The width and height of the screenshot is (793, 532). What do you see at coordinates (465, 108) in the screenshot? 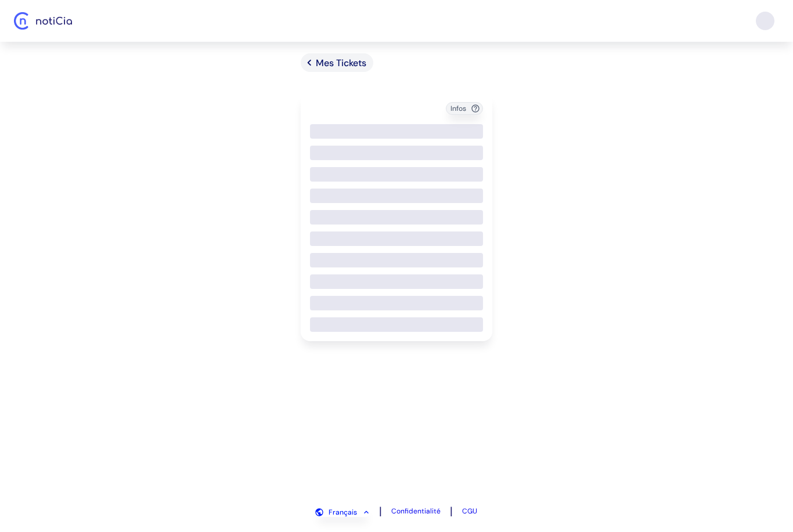
I see `button: Infos` at bounding box center [465, 108].